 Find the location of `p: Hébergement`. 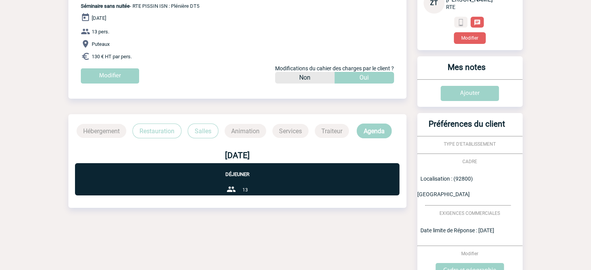

p: Hébergement is located at coordinates (101, 131).